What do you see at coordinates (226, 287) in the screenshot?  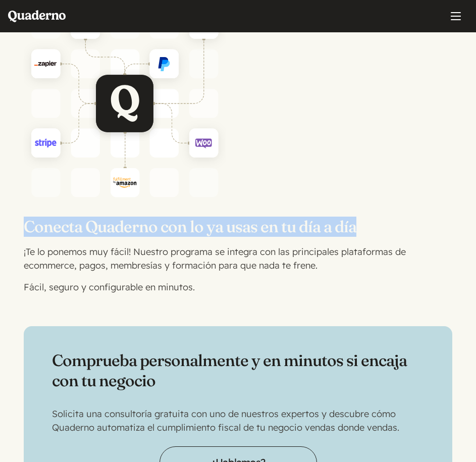 I see `p: Fácil, seguro y configurable en minutos.` at bounding box center [226, 287].